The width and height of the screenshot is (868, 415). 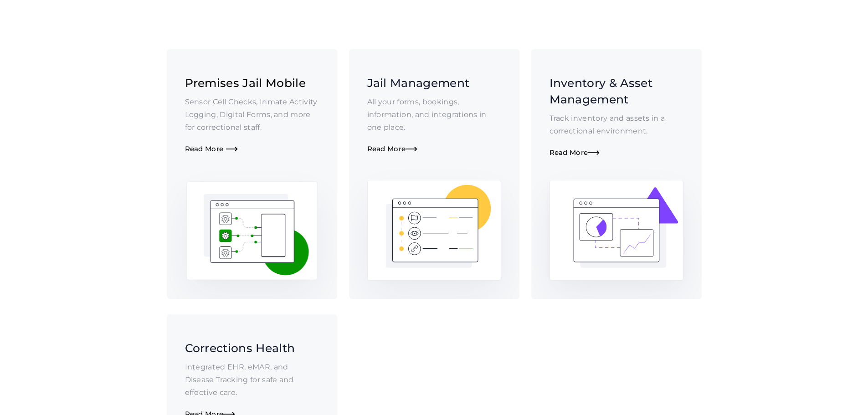 What do you see at coordinates (434, 174) in the screenshot?
I see `a: Jail ManagementAll your forms, bookings, information, and integrations in one place.Read More` at bounding box center [434, 174].